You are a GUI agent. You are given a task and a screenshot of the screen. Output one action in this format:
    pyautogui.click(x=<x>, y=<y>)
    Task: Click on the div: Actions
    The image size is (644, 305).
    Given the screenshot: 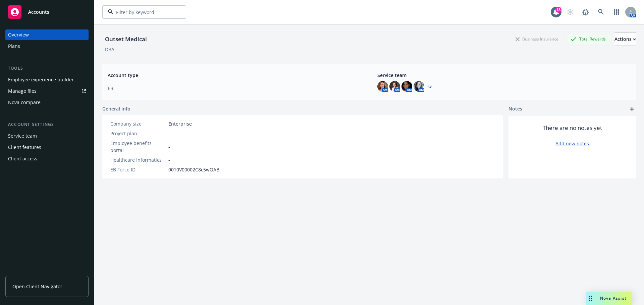 What is the action you would take?
    pyautogui.click(x=625, y=39)
    